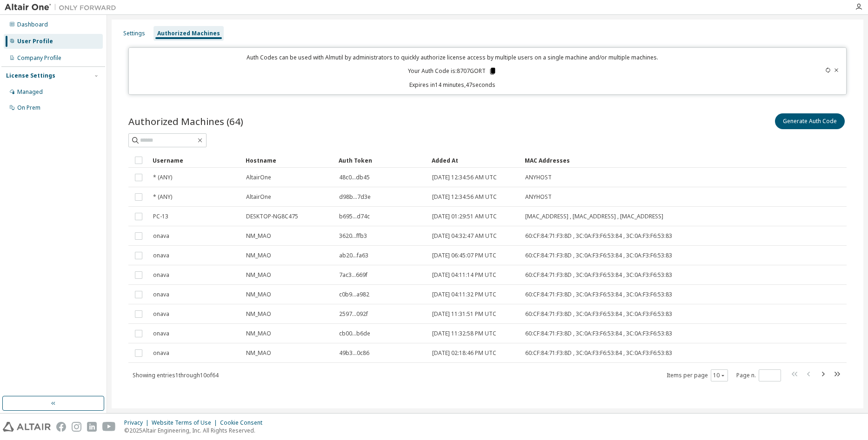  I want to click on span: 7ac3...669f, so click(353, 275).